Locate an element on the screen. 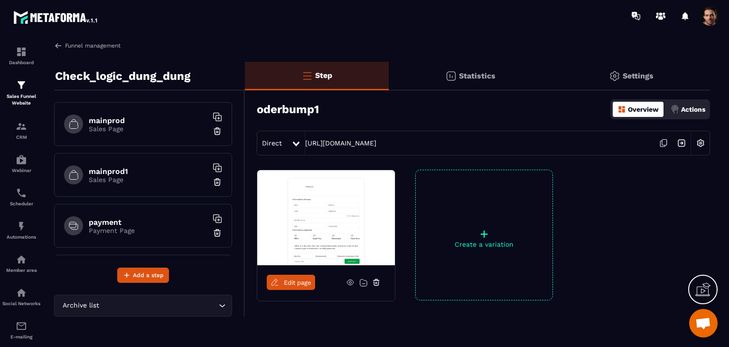  p: Step is located at coordinates (324, 75).